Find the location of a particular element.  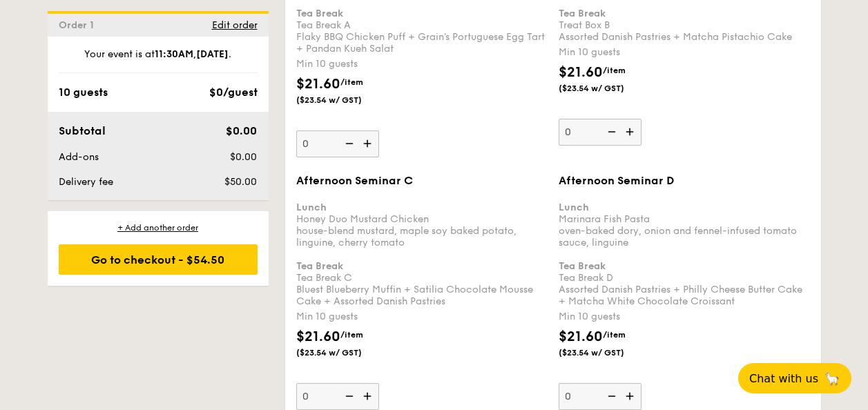

div: Marinara Fish Pasta oven-baked dory, onion and fennel-infused tomato sauce, linguine Tea Break D ... is located at coordinates (684, 248).